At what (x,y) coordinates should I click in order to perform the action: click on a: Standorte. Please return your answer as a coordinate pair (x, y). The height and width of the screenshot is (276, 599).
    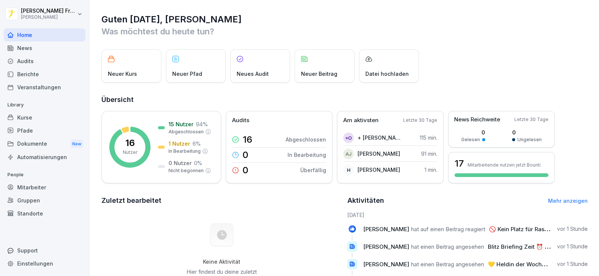
    Looking at the image, I should click on (45, 214).